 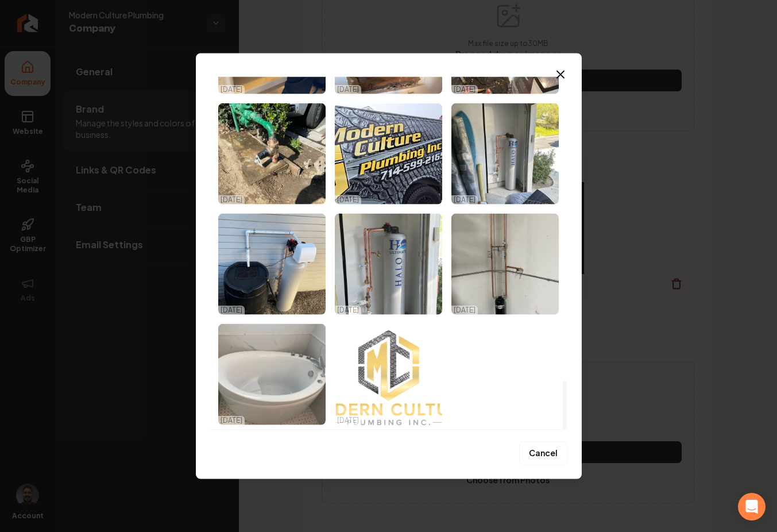 I want to click on div: Select image image_67f41f83432c47641696a5ca.jpeg, so click(x=505, y=264).